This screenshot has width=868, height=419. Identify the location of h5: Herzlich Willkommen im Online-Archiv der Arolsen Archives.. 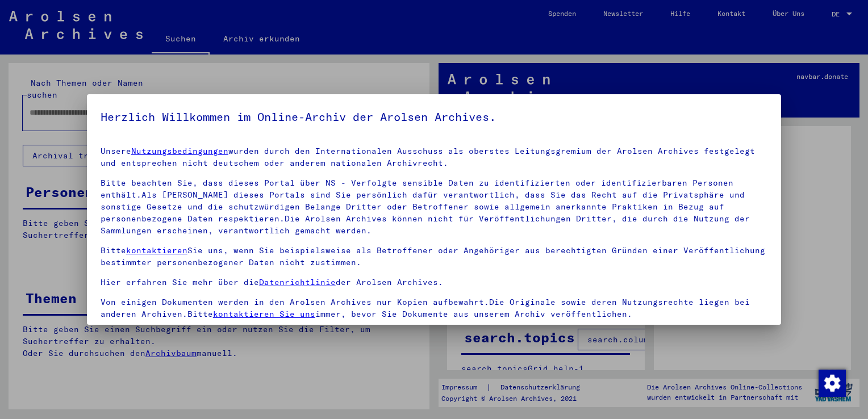
(434, 117).